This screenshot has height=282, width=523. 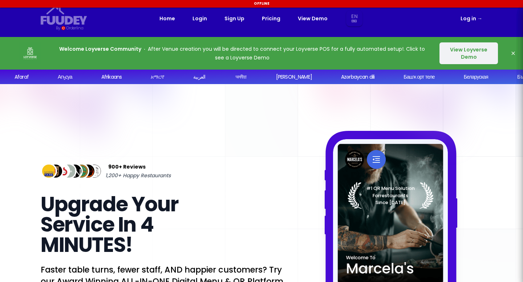 I want to click on div: Orderlina, so click(x=74, y=28).